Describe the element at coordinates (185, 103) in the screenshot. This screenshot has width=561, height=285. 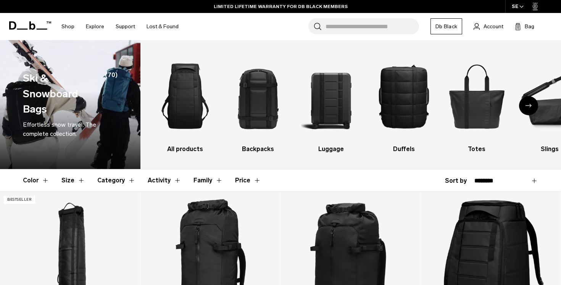
I see `li: 1 / 10` at that location.